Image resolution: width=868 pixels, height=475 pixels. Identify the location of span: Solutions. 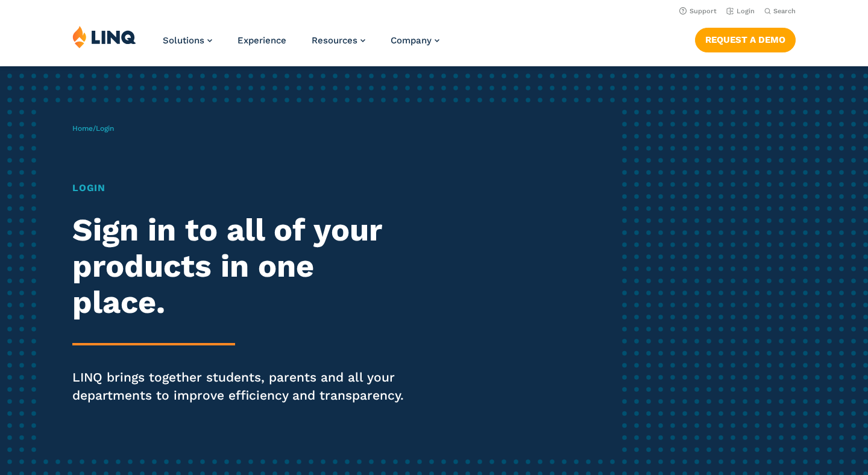
(183, 40).